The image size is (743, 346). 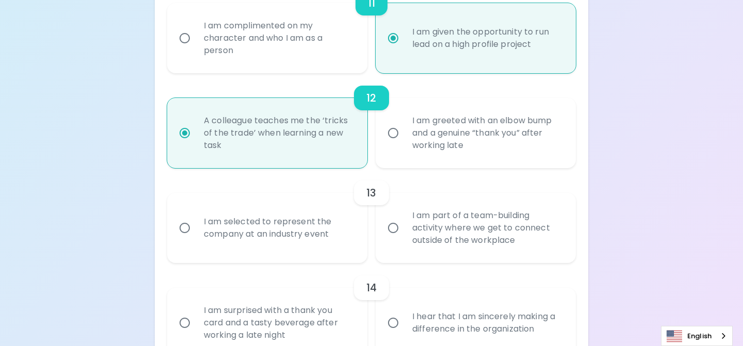 What do you see at coordinates (697, 336) in the screenshot?
I see `aside: Language selected: English` at bounding box center [697, 336].